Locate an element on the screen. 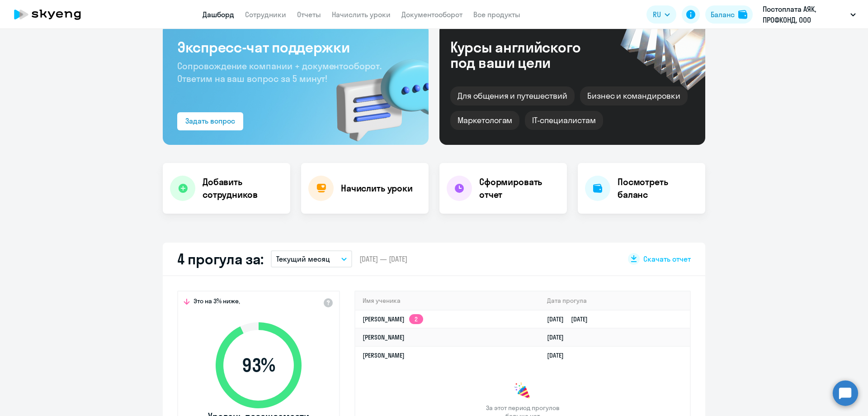 This screenshot has width=868, height=416. p: Текущий месяц is located at coordinates (303, 259).